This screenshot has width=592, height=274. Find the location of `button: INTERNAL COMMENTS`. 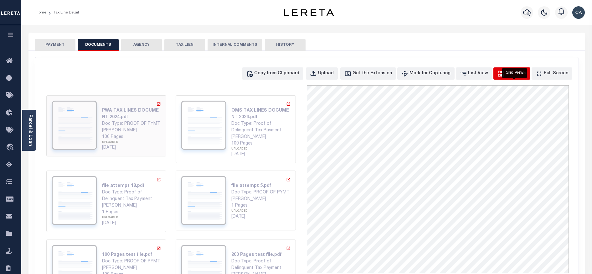

button: INTERNAL COMMENTS is located at coordinates (235, 45).